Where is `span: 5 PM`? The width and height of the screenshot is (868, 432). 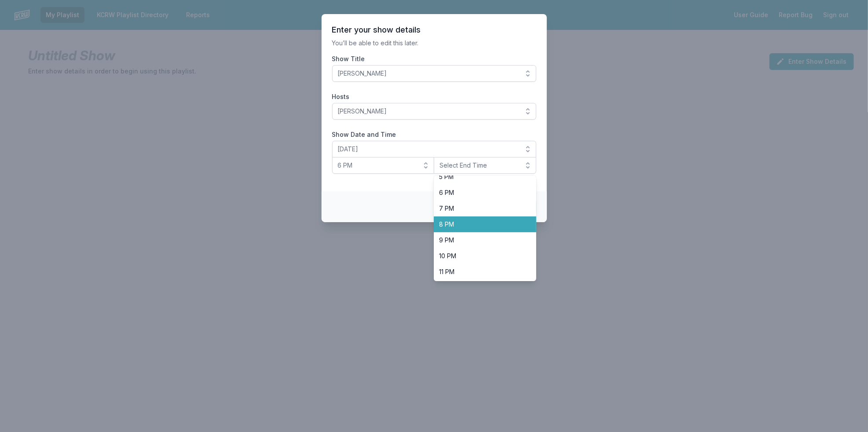
span: 5 PM is located at coordinates (480, 177).